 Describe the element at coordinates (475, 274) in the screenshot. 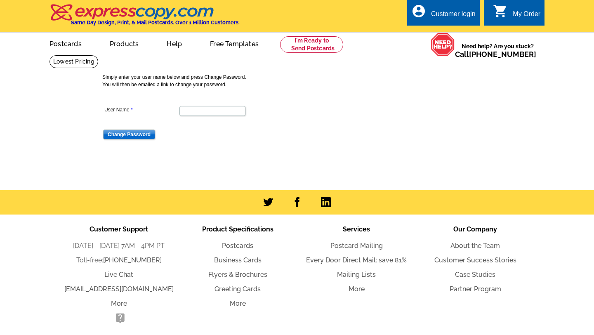

I see `a: Case Studies` at that location.